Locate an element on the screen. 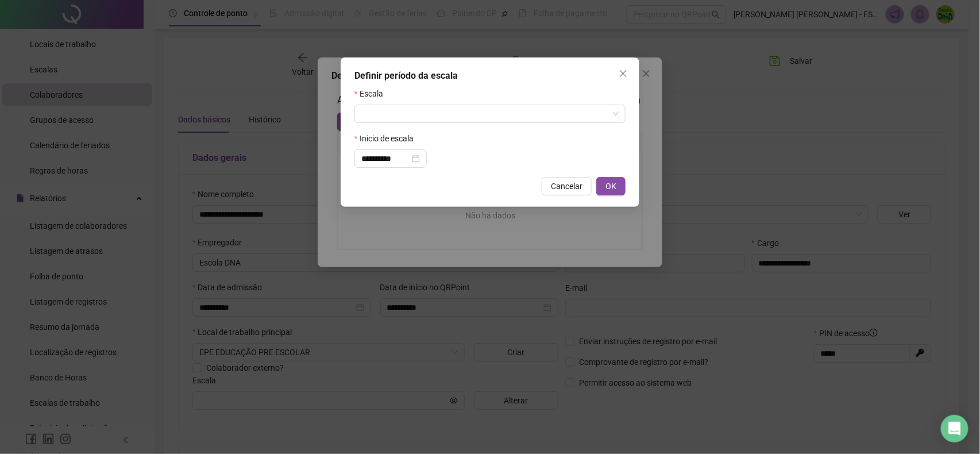  label: Escala is located at coordinates (372, 94).